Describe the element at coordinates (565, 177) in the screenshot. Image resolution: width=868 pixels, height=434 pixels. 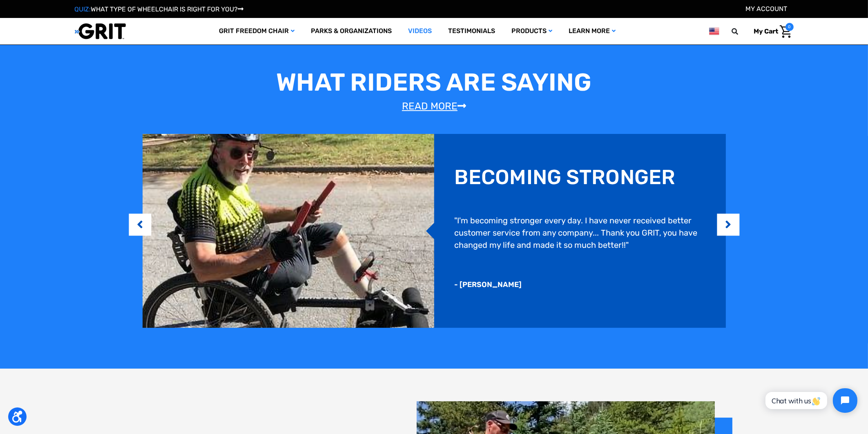
I see `h3: Becoming stronger` at that location.